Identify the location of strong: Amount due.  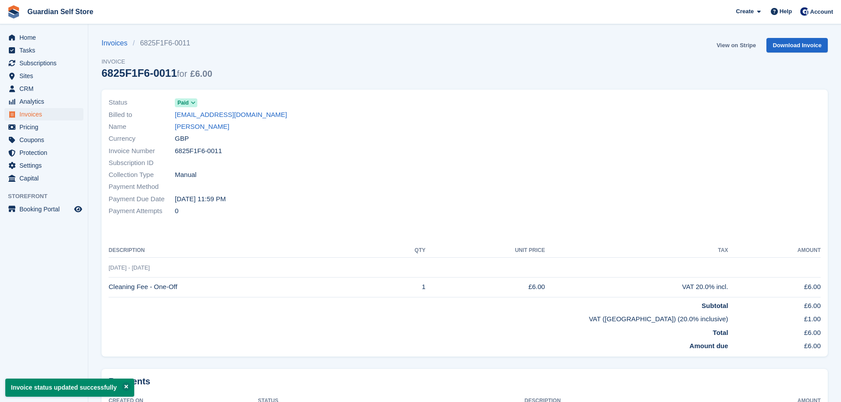
(709, 346).